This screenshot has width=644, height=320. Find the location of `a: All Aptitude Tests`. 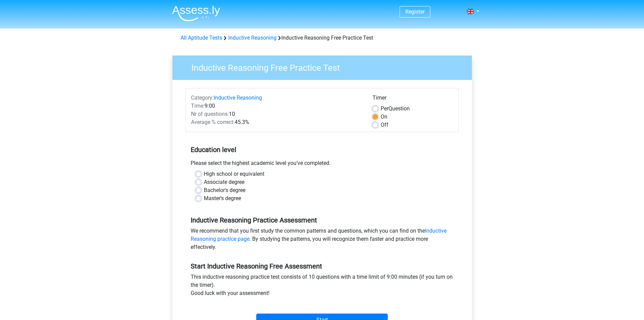

a: All Aptitude Tests is located at coordinates (201, 38).